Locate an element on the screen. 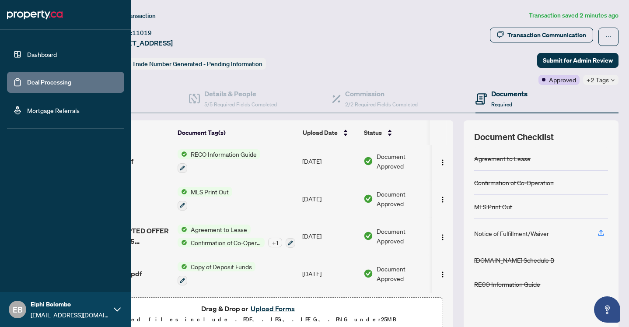 Image resolution: width=629 pixels, height=327 pixels. span: 5/5 Required Fields Completed is located at coordinates (241, 104).